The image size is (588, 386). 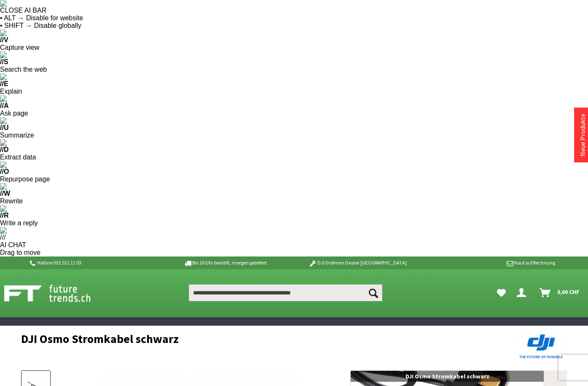 What do you see at coordinates (56, 293) in the screenshot?
I see `a: Shop Futuretrends - zur Startseite wechseln` at bounding box center [56, 293].